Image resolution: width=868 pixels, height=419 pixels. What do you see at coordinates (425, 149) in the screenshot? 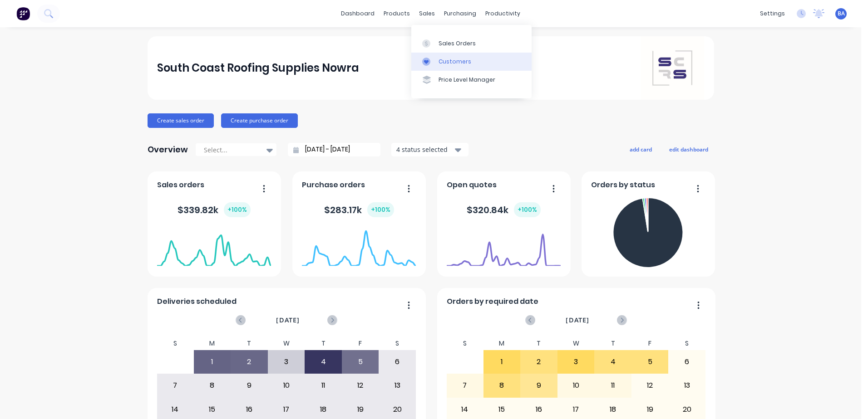
I see `div: 4 status selected` at bounding box center [425, 149].